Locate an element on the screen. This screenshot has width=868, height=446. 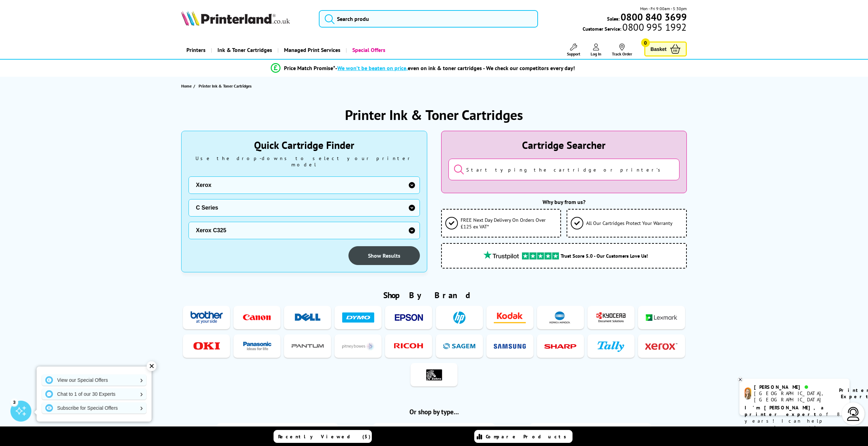
a: Printers is located at coordinates (196, 50).